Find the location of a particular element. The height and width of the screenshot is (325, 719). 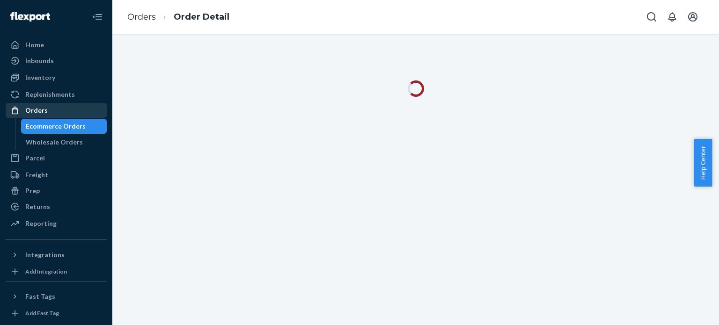

div: Parcel is located at coordinates (35, 158).